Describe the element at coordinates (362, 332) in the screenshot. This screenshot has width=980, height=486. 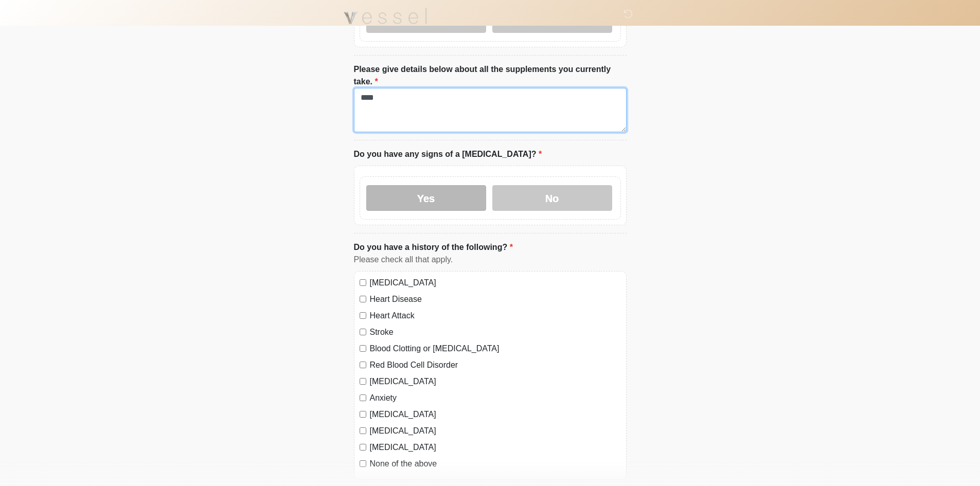
I see `input: Stroke` at that location.